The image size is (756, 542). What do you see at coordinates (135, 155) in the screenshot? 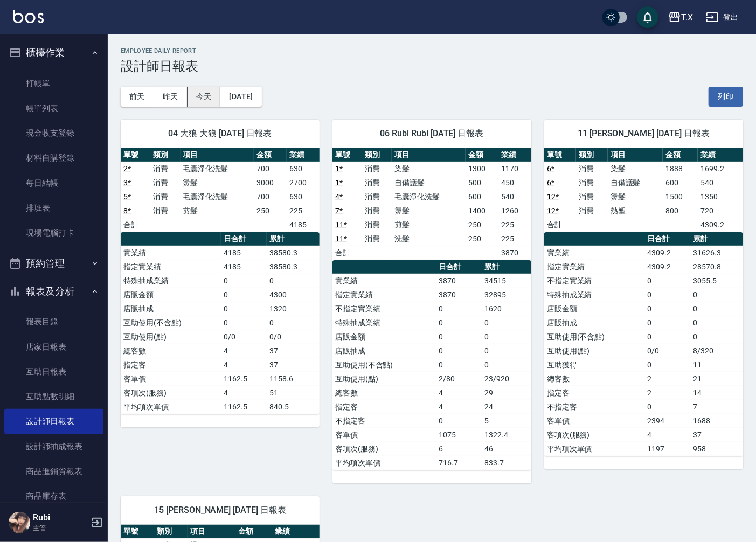
I see `th: 單號` at bounding box center [135, 155].